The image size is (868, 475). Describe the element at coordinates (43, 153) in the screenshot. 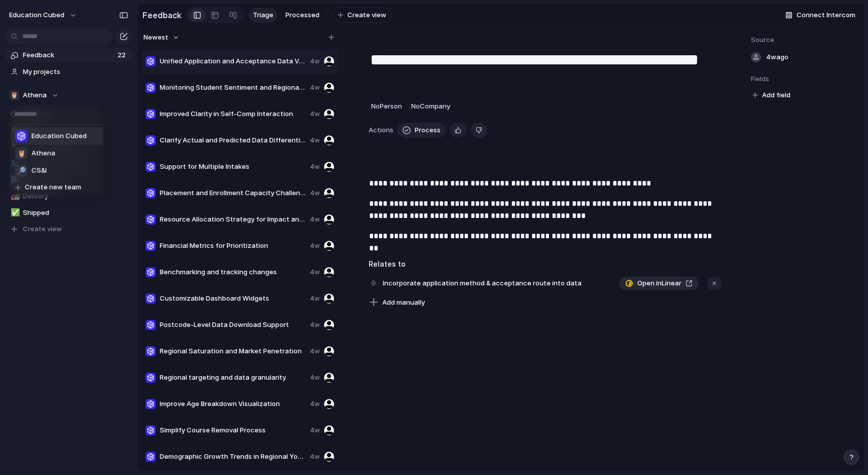

I see `span: Athena` at that location.